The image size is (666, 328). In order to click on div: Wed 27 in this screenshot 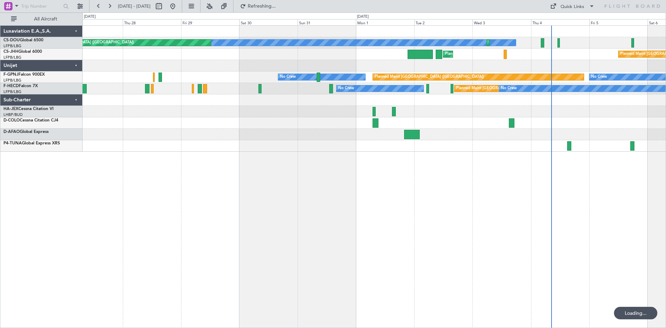, I will do `click(93, 22)`.